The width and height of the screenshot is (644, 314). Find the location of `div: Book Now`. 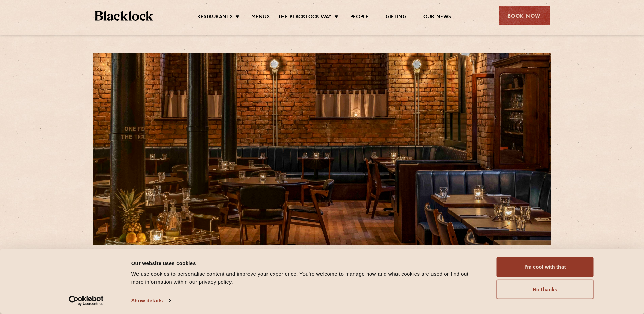

div: Book Now is located at coordinates (524, 16).